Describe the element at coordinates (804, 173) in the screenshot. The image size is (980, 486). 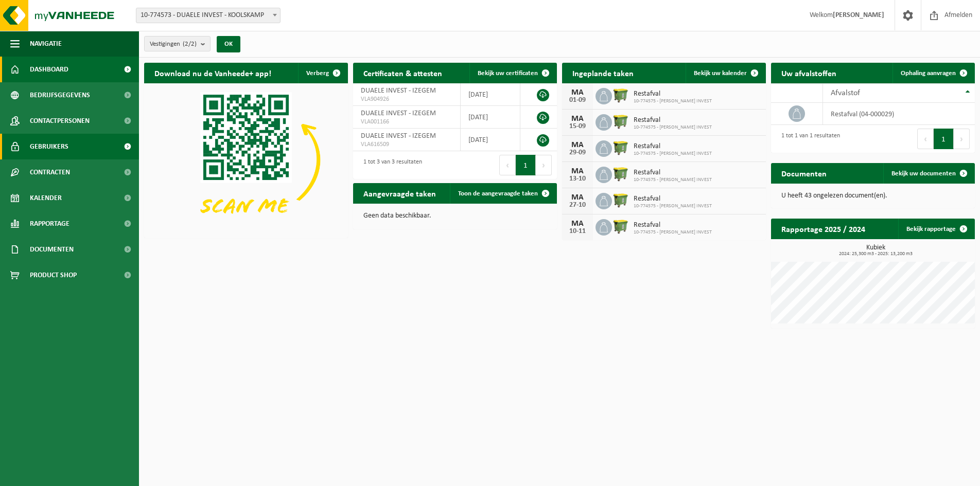
I see `h2: Documenten` at that location.